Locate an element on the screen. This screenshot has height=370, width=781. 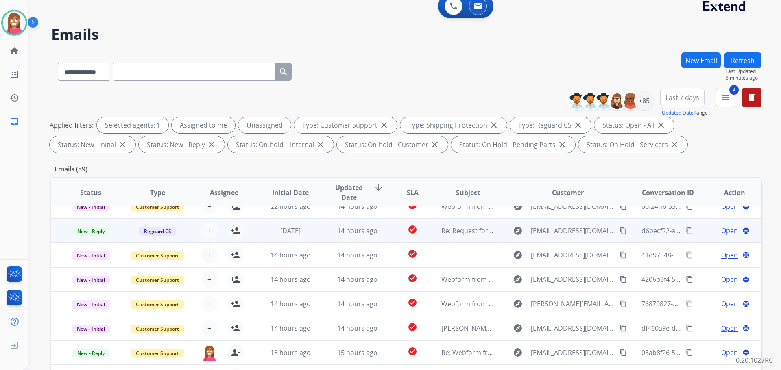
div: Status: New - Reply is located at coordinates (181, 145).